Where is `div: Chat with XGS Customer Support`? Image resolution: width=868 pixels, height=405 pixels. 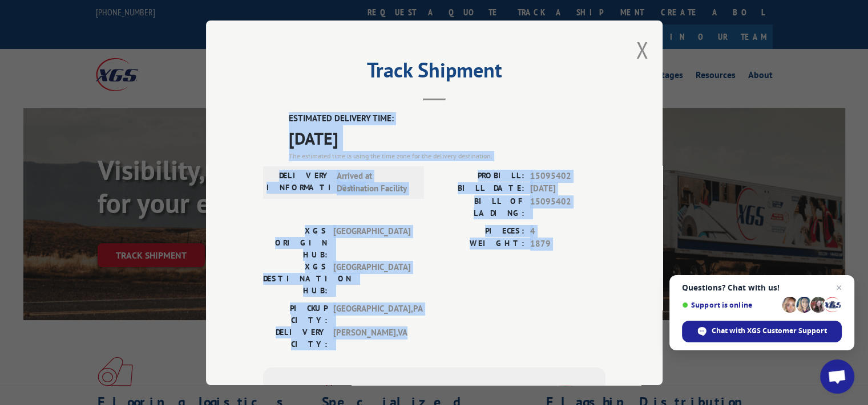
div: Chat with XGS Customer Support is located at coordinates (762, 332).